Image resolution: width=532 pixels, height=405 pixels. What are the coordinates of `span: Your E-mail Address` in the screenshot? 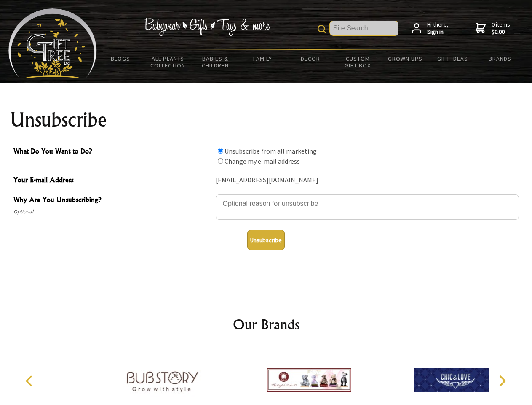 It's located at (112, 181).